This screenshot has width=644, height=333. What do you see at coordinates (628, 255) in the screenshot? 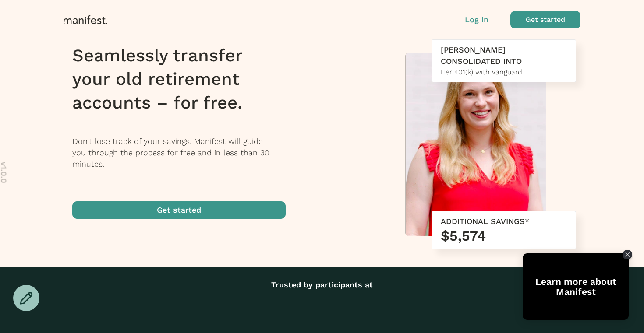
I see `div: Close Tolstoy widget` at bounding box center [628, 255].